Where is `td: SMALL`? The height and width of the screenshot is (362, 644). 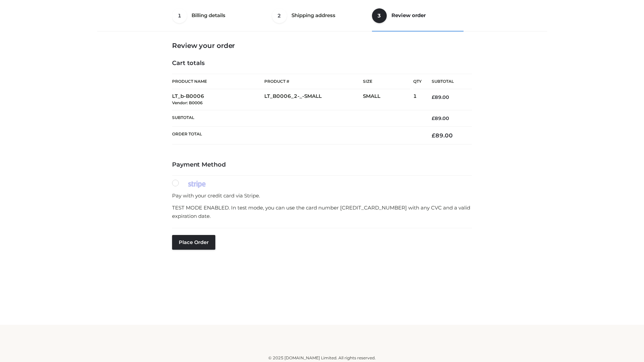
td: SMALL is located at coordinates (388, 99).